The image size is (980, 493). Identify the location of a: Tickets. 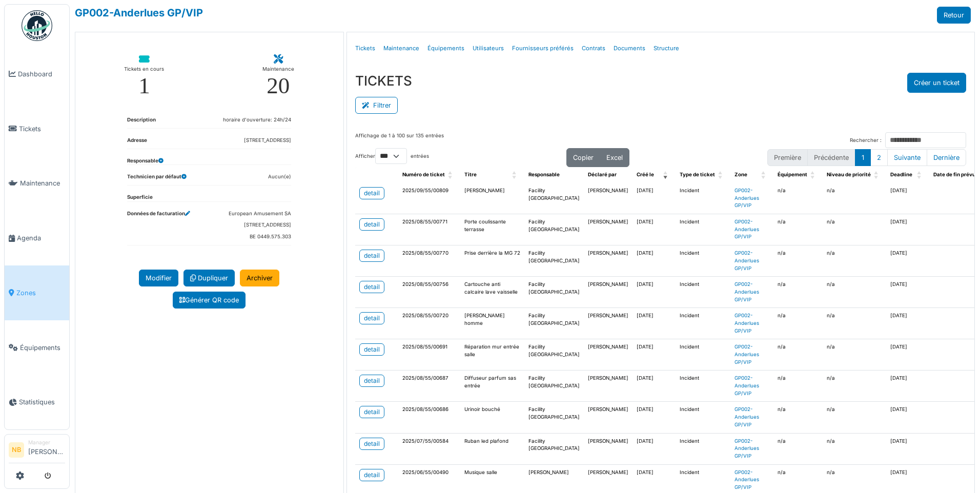
(365, 48).